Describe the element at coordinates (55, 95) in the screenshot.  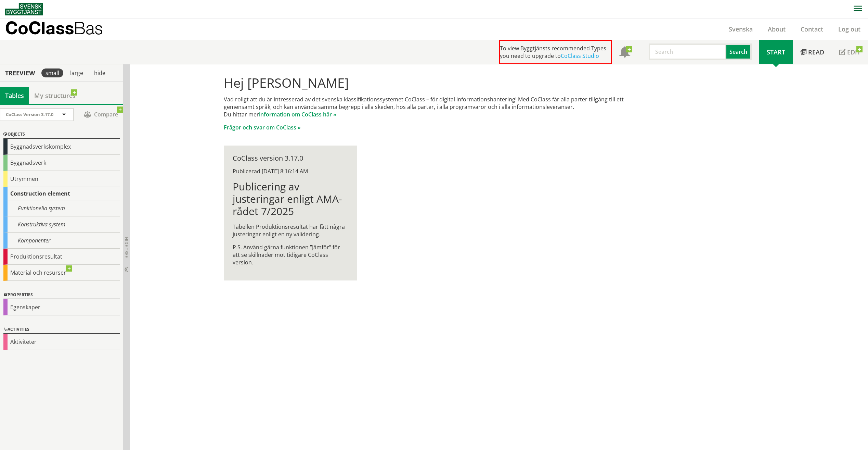
I see `a: My structures` at that location.